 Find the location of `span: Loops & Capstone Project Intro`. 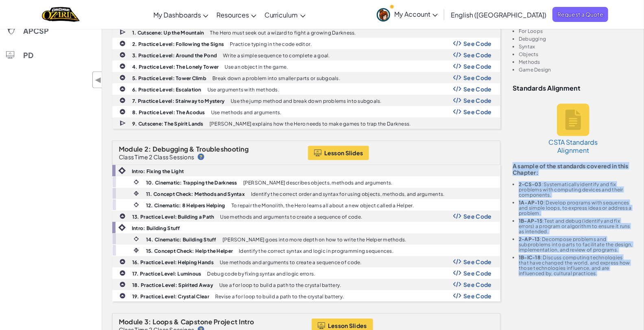

span: Loops & Capstone Project Intro is located at coordinates (203, 322).